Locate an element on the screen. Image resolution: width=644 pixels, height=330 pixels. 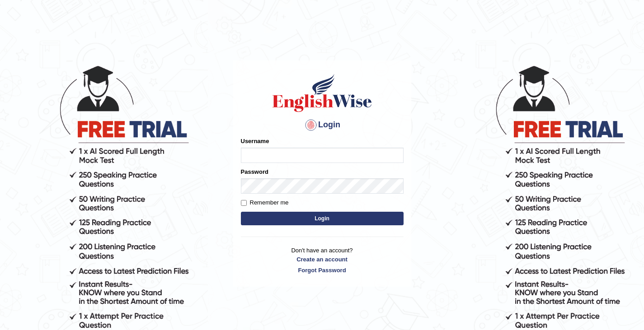
label: Remember me is located at coordinates (265, 203).